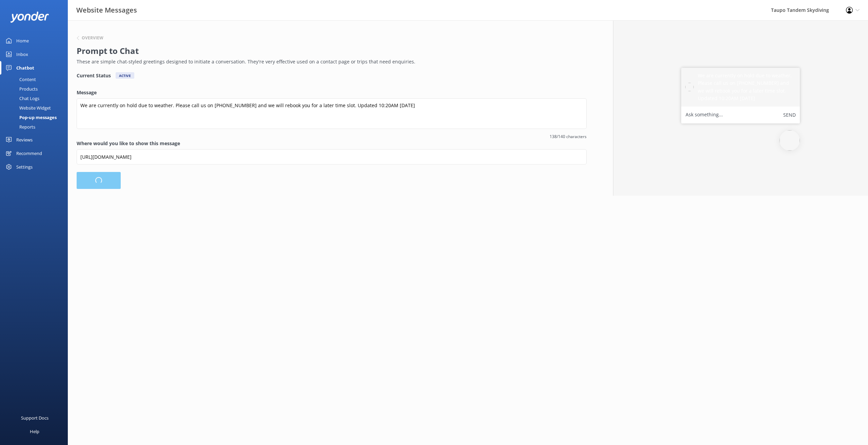  What do you see at coordinates (330, 62) in the screenshot?
I see `p: These are simple chat-styled greetings designed to initiate a conversation. They're very effectiv...` at bounding box center [330, 62].